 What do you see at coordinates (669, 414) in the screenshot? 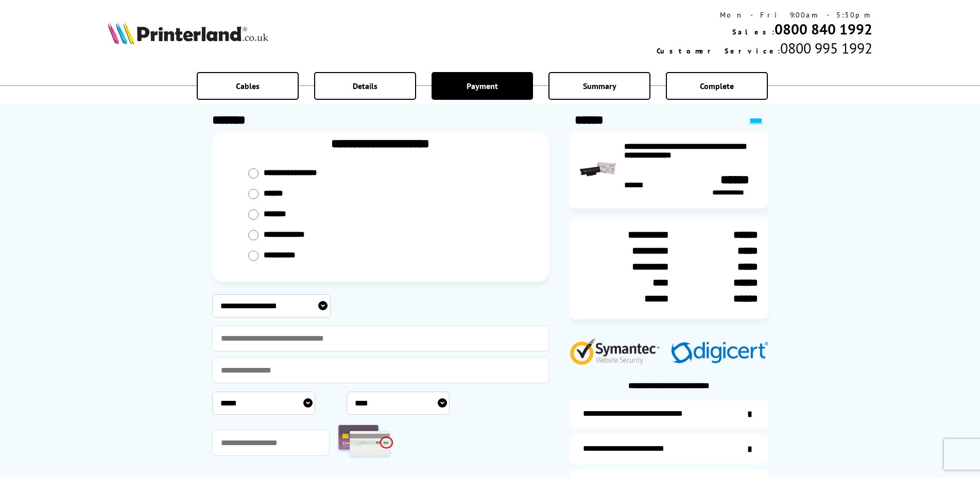
I see `a: additional-ink` at bounding box center [669, 414].